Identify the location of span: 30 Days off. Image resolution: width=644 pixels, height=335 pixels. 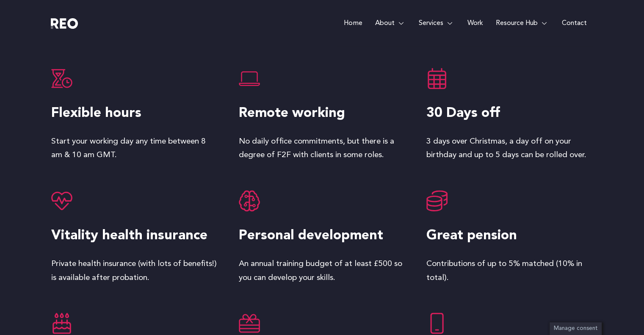
(463, 113).